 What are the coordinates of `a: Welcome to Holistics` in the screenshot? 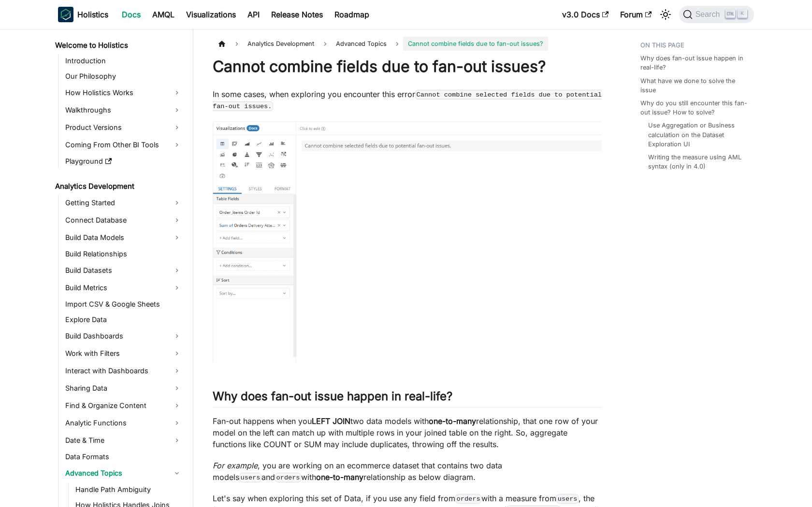 It's located at (118, 46).